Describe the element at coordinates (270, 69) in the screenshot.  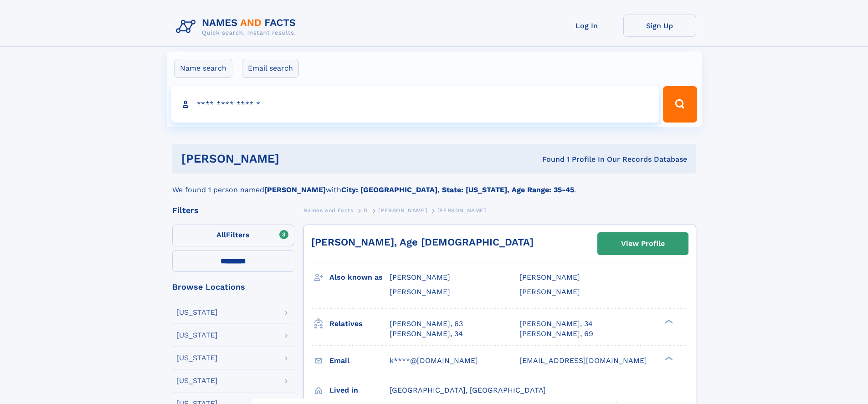
I see `label: Email search` at that location.